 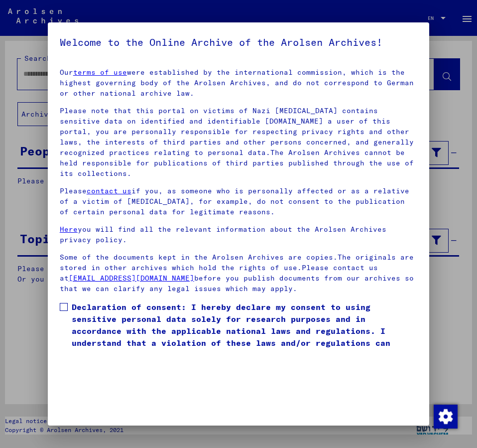 What do you see at coordinates (244, 331) in the screenshot?
I see `span: Declaration of consent: I hereby declare my consent to using sensitive personal data solely for r...` at bounding box center [244, 331].